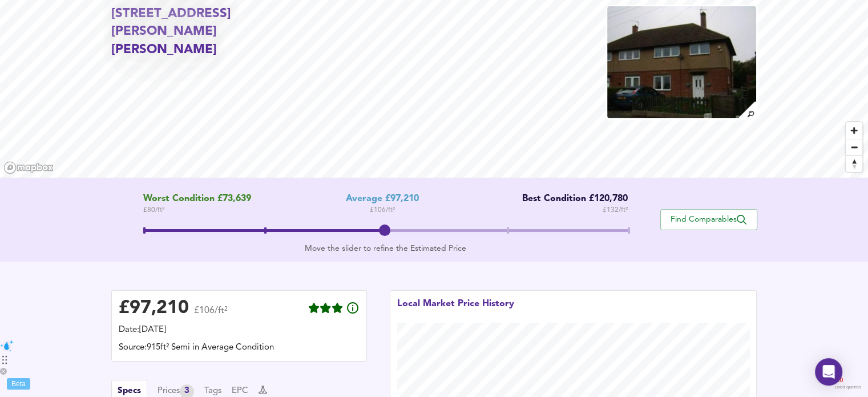 This screenshot has width=868, height=397. I want to click on div: Source: 915ft² Semi in Average Condition, so click(239, 348).